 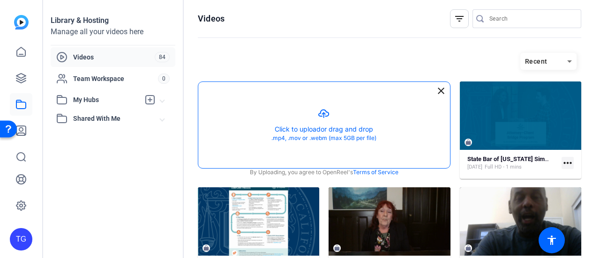 I want to click on div: By Uploading, you agree to OpenReel's, so click(x=324, y=173).